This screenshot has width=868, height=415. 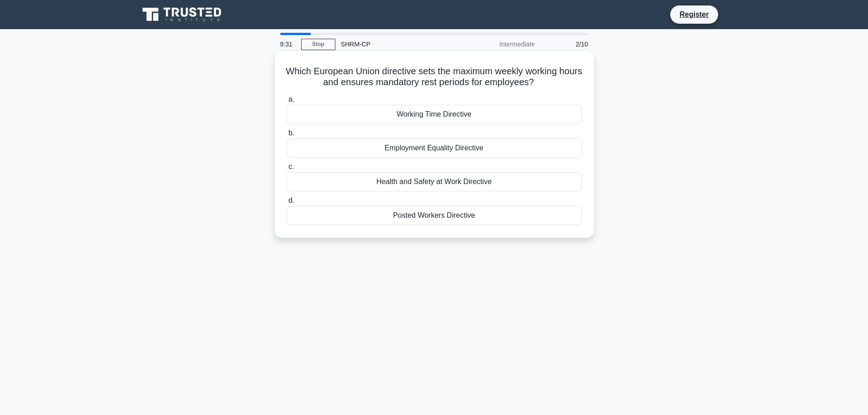 I want to click on span: c., so click(x=291, y=166).